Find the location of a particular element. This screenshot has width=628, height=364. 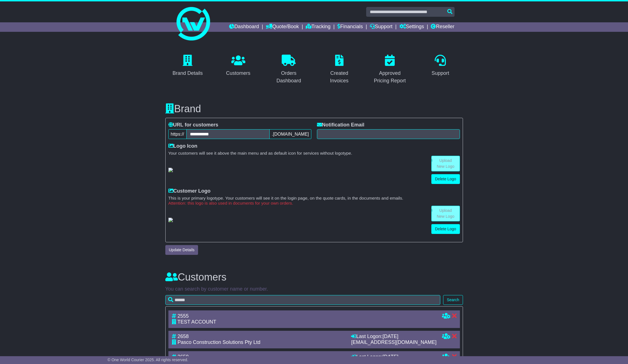

small: Attention: this logo is also used in documents for your own orders. is located at coordinates (314, 203).